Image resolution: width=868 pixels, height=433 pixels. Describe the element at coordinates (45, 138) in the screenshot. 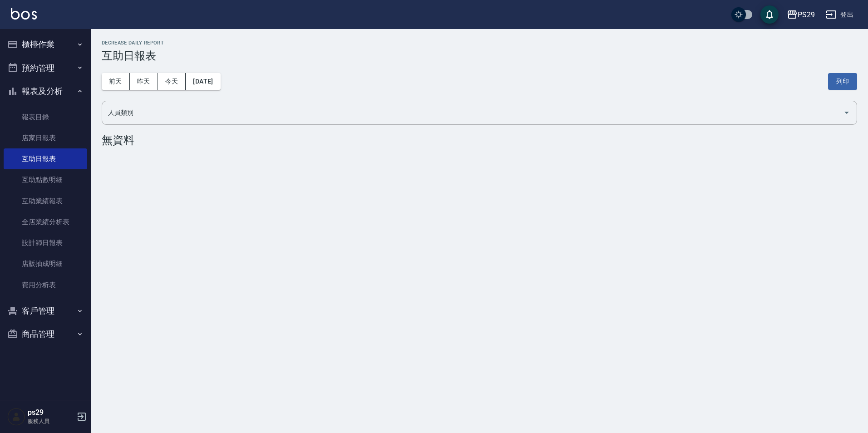

I see `a: 店家日報表` at that location.